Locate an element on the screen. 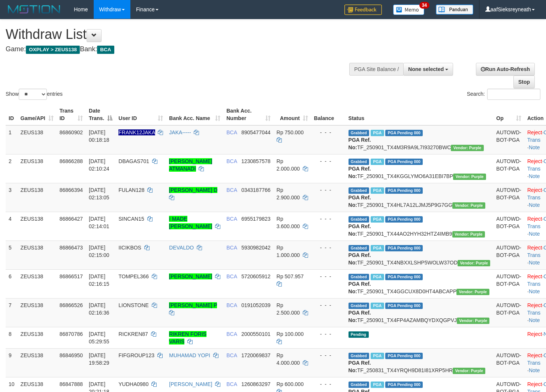 Image resolution: width=546 pixels, height=392 pixels. span: 34 is located at coordinates (424, 5).